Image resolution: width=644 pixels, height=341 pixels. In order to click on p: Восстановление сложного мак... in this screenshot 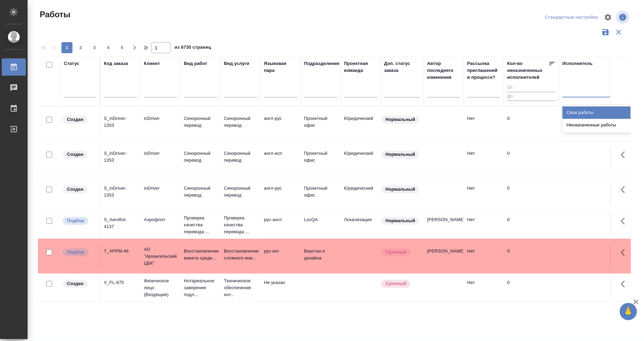, I will do `click(240, 255)`.